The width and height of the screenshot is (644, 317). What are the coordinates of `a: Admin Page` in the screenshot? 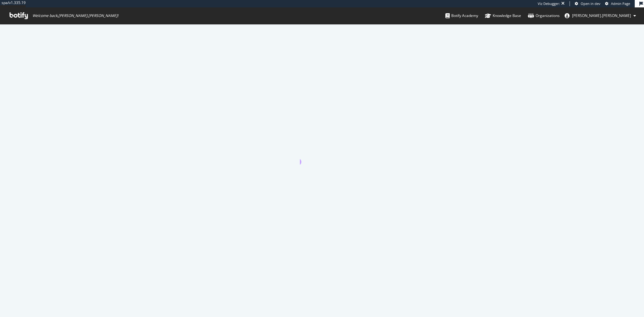 It's located at (617, 4).